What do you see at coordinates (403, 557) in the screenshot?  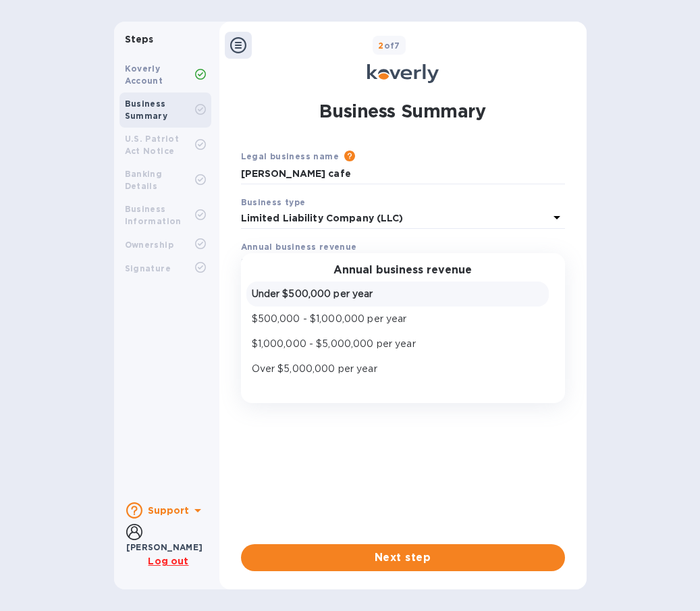 I see `button: Next step` at bounding box center [403, 557].